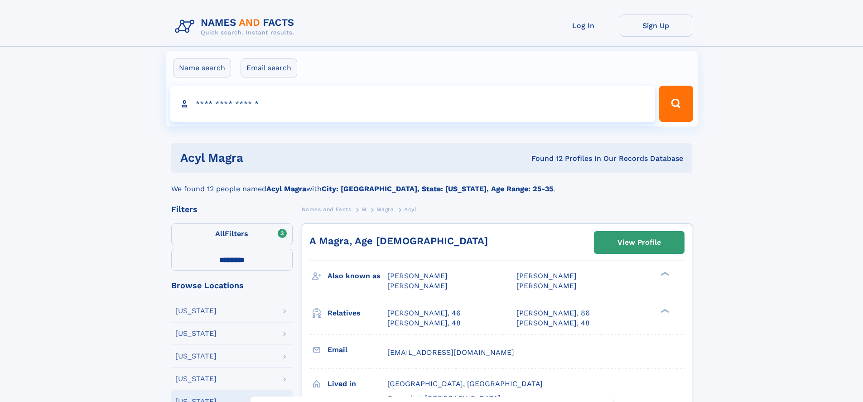 Image resolution: width=863 pixels, height=402 pixels. I want to click on label: Filters, so click(232, 234).